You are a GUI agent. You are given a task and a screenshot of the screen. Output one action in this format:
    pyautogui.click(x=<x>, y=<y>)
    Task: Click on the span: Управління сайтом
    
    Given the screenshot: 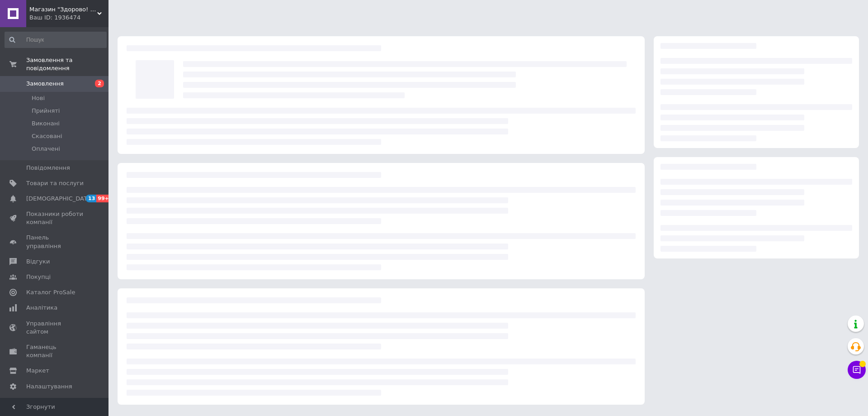 What is the action you would take?
    pyautogui.click(x=55, y=328)
    